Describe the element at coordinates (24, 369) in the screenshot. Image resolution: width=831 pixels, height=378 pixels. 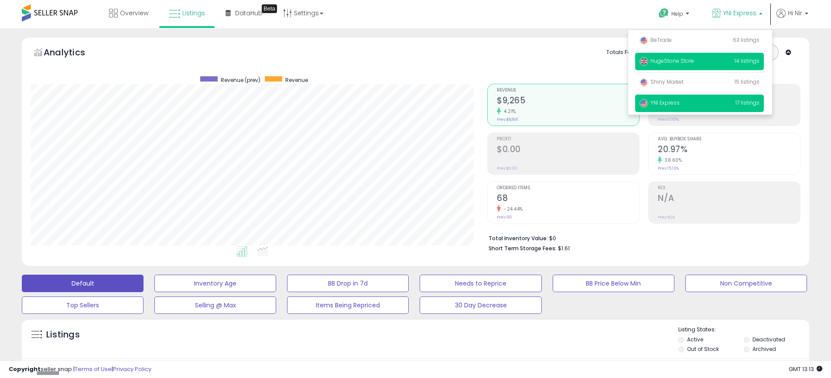
I see `strong: Copyright` at that location.